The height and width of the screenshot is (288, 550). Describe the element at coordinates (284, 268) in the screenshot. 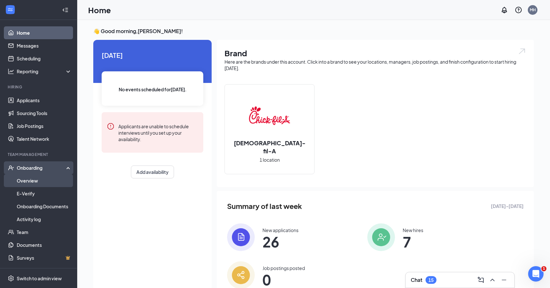

I see `div: Job postings posted` at that location.